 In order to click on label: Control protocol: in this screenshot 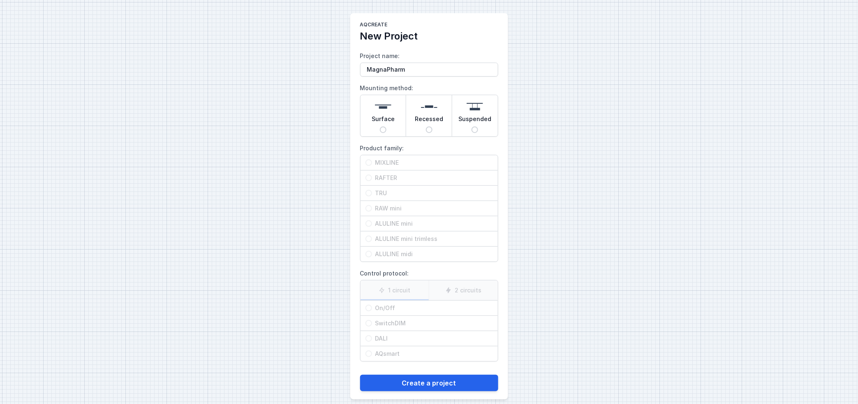, I will do `click(429, 314)`.